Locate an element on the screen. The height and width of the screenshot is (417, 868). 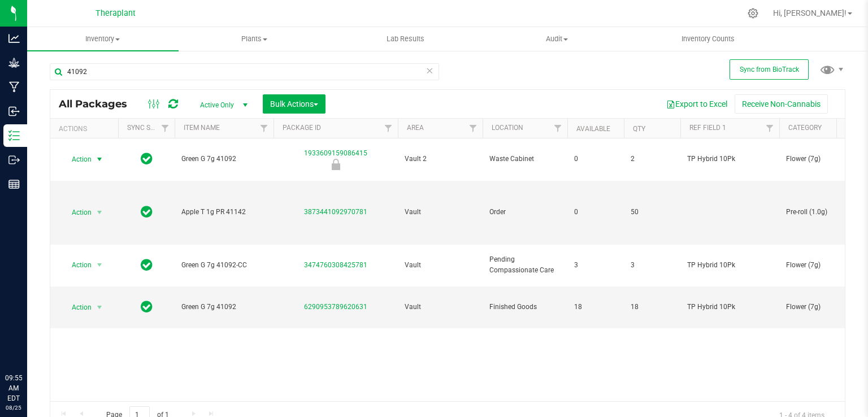
span: 2 is located at coordinates (652, 159).